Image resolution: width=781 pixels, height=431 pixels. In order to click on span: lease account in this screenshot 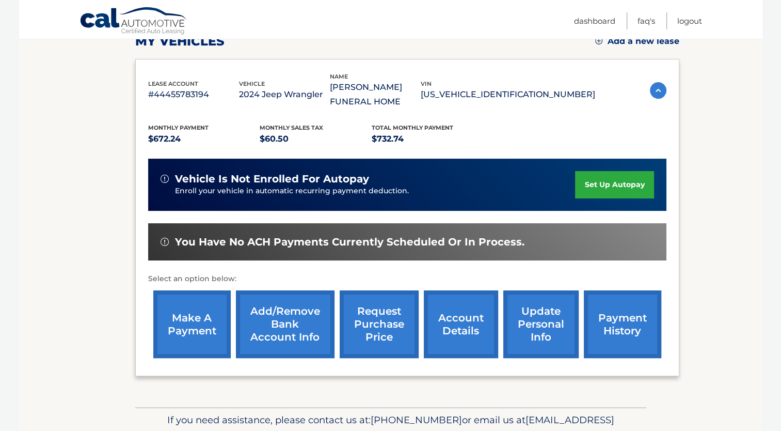, I will do `click(173, 84)`.